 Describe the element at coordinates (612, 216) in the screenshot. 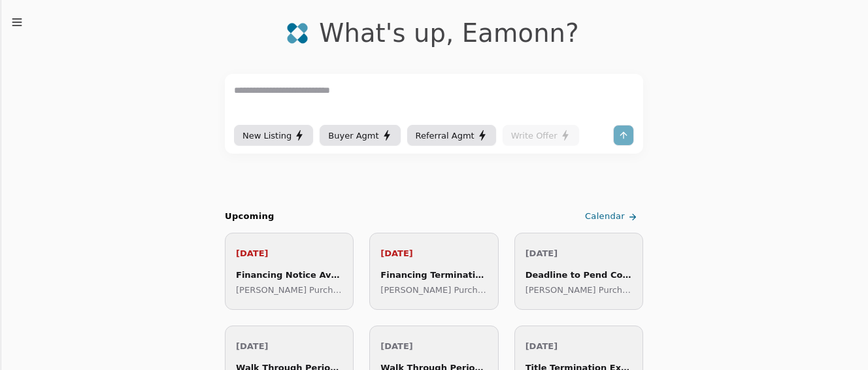

I see `a: Calendar` at that location.